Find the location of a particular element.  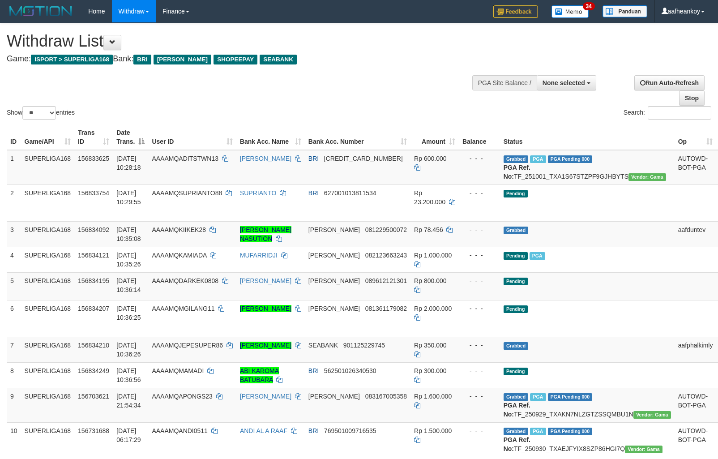

select: Showentries is located at coordinates (39, 113).